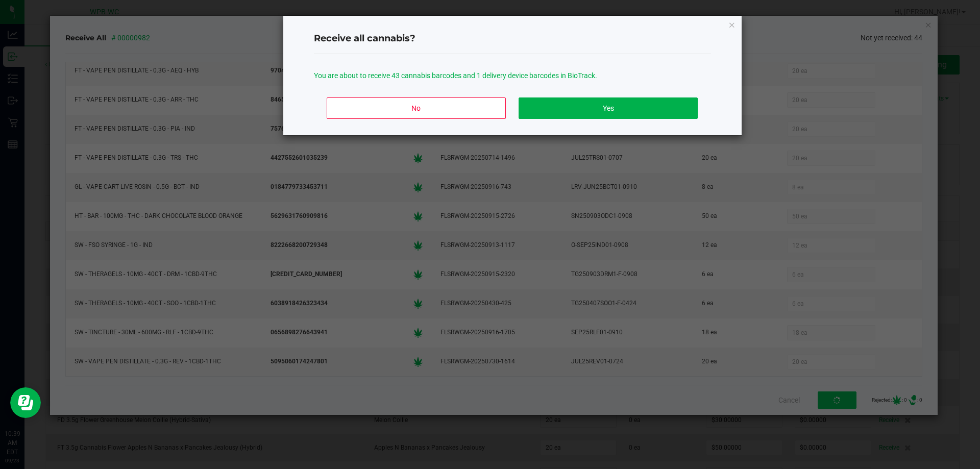 This screenshot has width=980, height=469. I want to click on button: Close, so click(732, 24).